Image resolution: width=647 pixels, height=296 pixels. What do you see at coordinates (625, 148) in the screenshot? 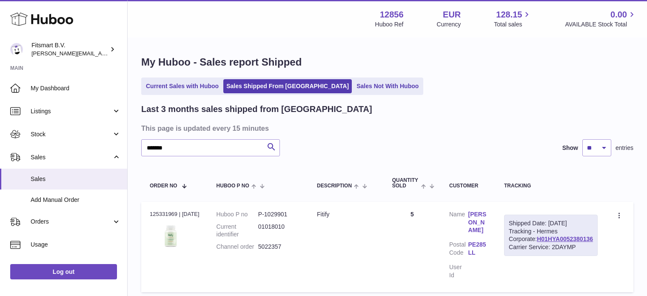
I see `span: entries` at bounding box center [625, 148].